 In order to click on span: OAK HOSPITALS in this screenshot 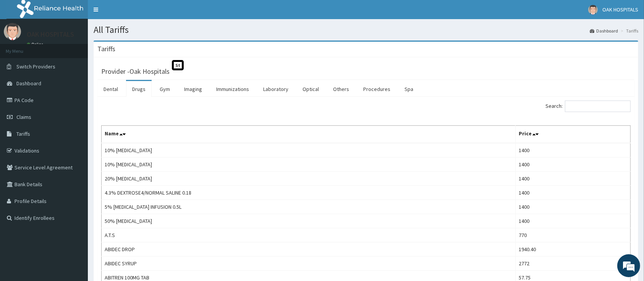, I will do `click(620, 9)`.